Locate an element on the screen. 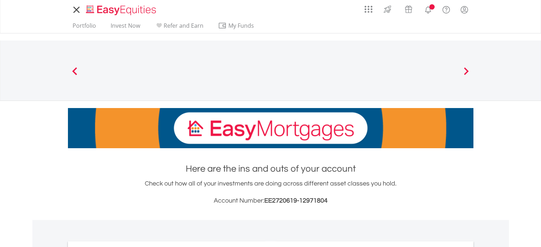  img: grid-menu-icon.svg is located at coordinates (369, 9).